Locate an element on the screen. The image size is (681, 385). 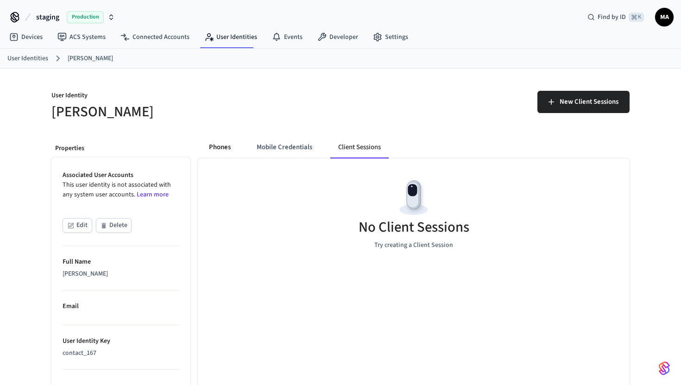
span: ⌘ K is located at coordinates (636, 17).